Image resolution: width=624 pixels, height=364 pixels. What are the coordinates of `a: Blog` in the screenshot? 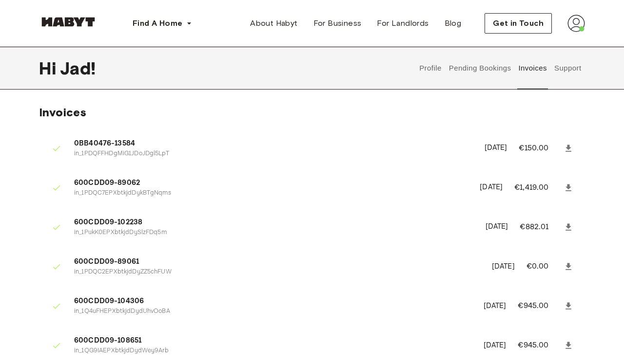 It's located at (453, 23).